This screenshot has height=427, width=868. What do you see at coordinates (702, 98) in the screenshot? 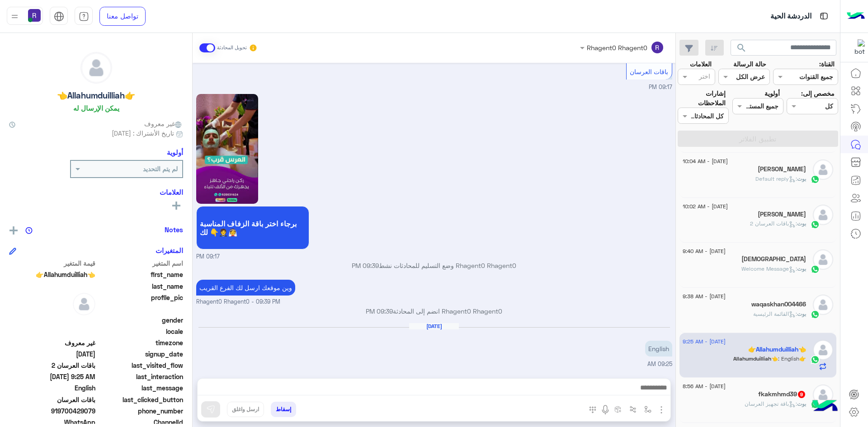
I see `label: إشارات الملاحظات` at bounding box center [702, 98].